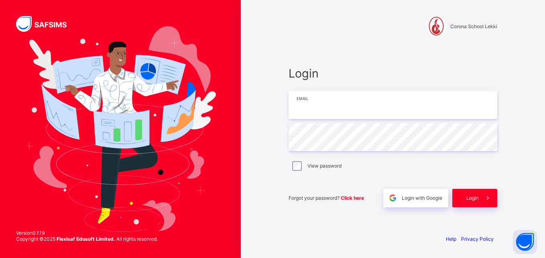 This screenshot has height=258, width=545. Describe the element at coordinates (451, 238) in the screenshot. I see `a: Help` at that location.